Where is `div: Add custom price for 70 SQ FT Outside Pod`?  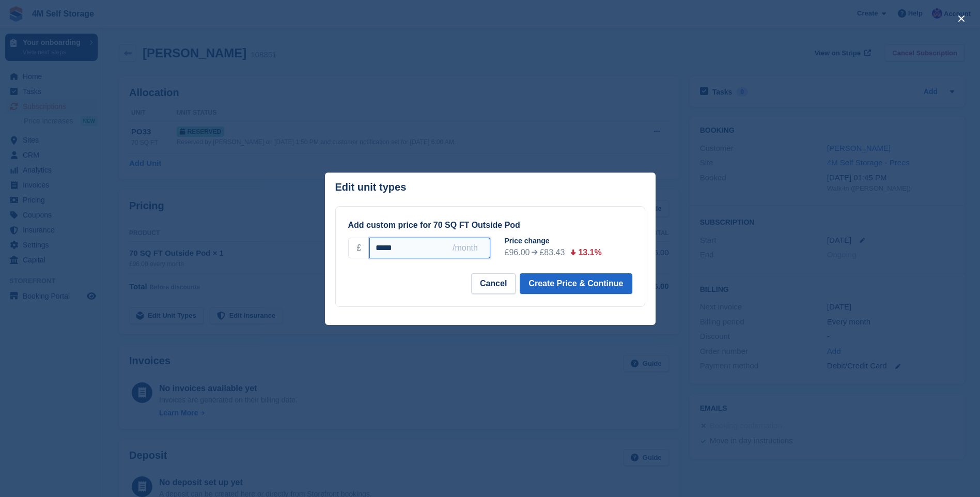
div: Add custom price for 70 SQ FT Outside Pod is located at coordinates (490, 226).